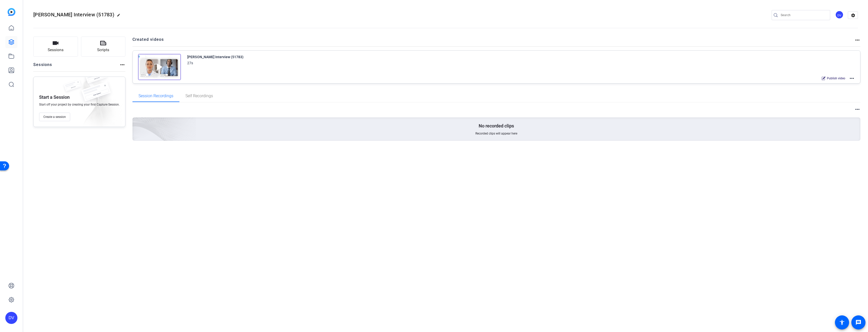 Image resolution: width=868 pixels, height=332 pixels. Describe the element at coordinates (839, 15) in the screenshot. I see `ngx-avatar: Derek Viars` at that location.